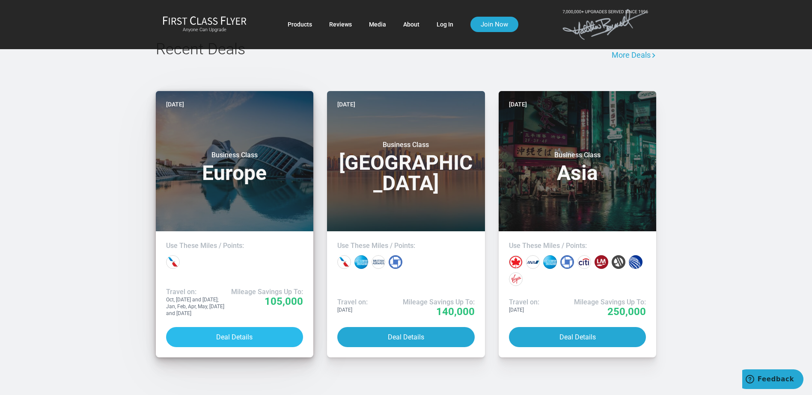 The width and height of the screenshot is (812, 395). Describe the element at coordinates (601, 262) in the screenshot. I see `div: LifeMiles` at that location.